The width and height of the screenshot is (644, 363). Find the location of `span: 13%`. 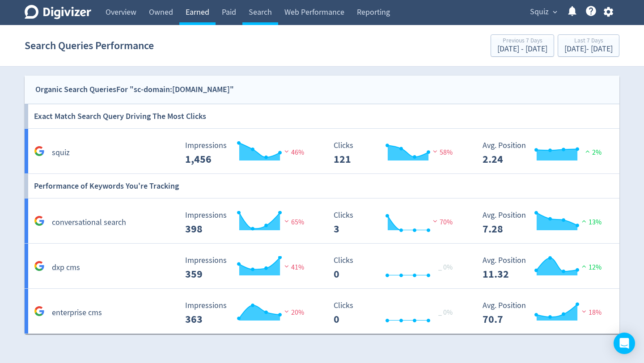

span: 13% is located at coordinates (590, 222).